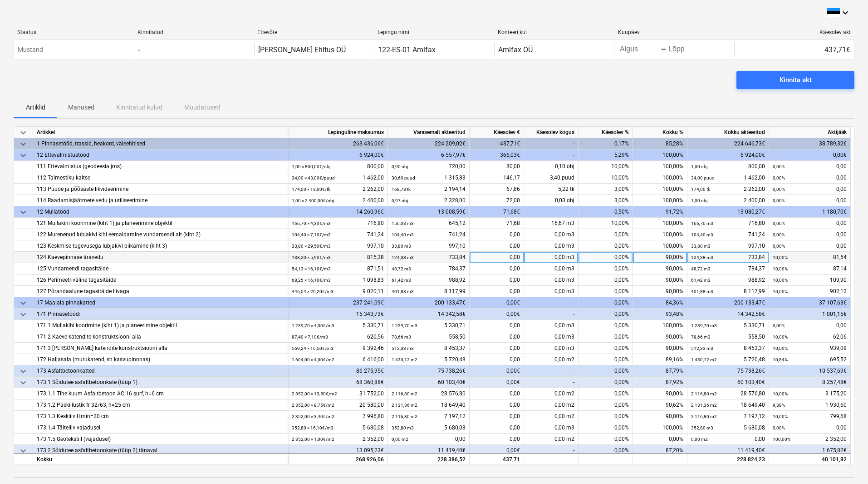  What do you see at coordinates (606, 178) in the screenshot?
I see `div: 10,00%` at bounding box center [606, 178].